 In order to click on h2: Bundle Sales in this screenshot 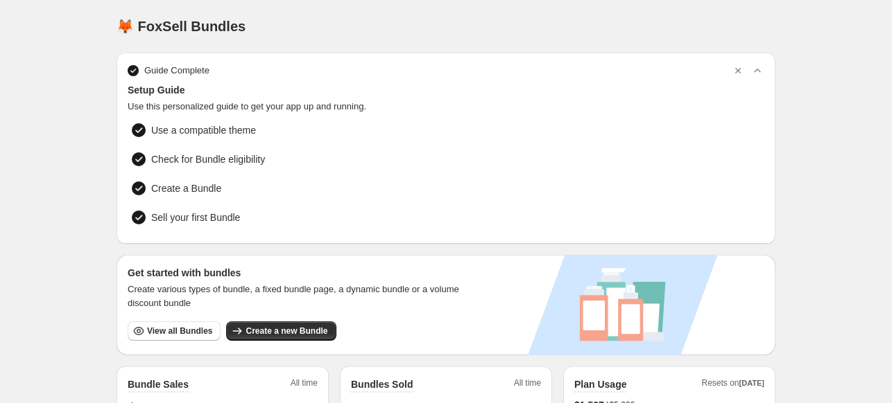, I will do `click(158, 385)`.